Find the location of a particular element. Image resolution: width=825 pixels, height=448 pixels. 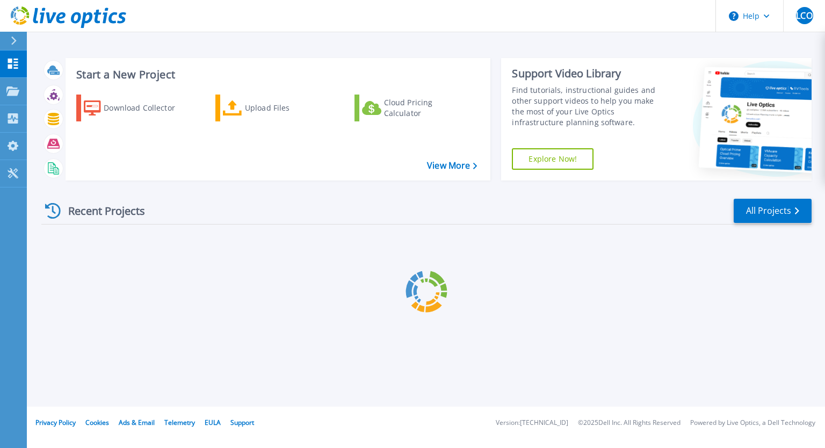

li: © 2025 Dell Inc. All Rights Reserved is located at coordinates (629, 422).